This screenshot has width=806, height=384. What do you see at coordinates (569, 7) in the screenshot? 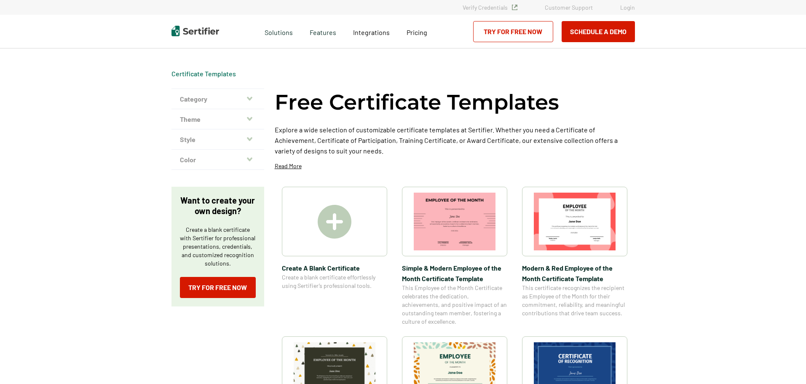
I see `a: Customer Support` at bounding box center [569, 7].